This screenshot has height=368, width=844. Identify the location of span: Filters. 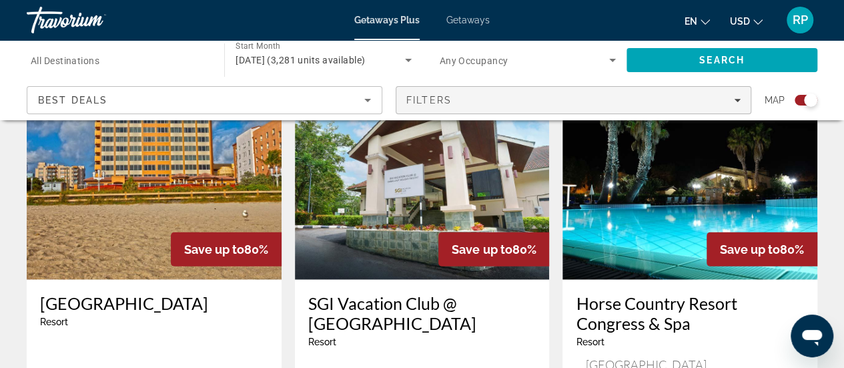
(429, 100).